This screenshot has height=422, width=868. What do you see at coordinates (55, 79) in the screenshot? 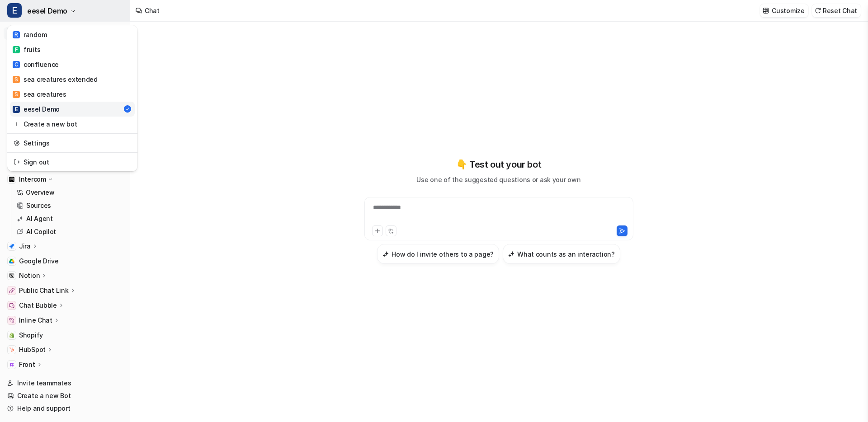
I see `div: sea creatures extended` at bounding box center [55, 79].